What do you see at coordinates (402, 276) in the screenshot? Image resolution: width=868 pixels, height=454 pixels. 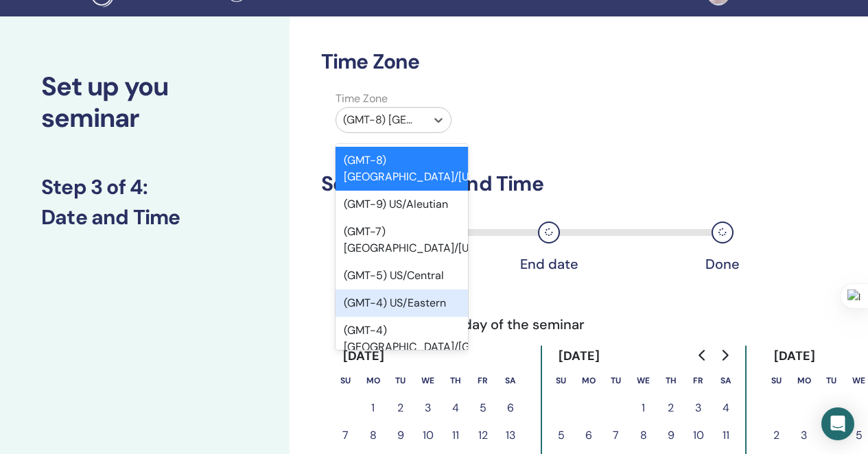 I see `div: (GMT-5) US/Central` at bounding box center [402, 276].